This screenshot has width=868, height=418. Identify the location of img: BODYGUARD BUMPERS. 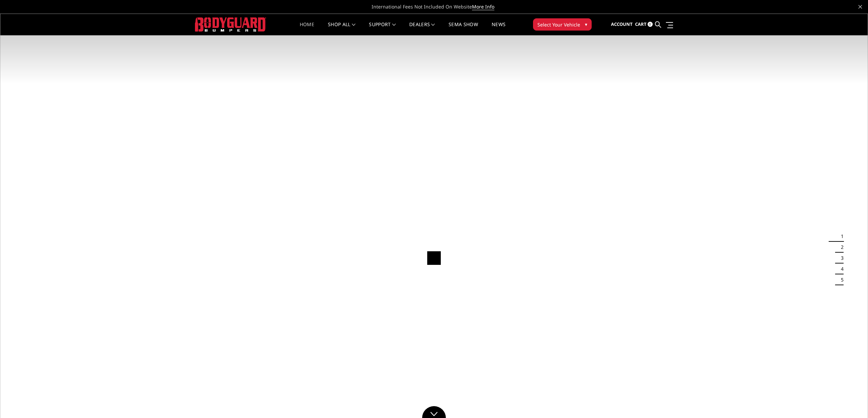
(231, 24).